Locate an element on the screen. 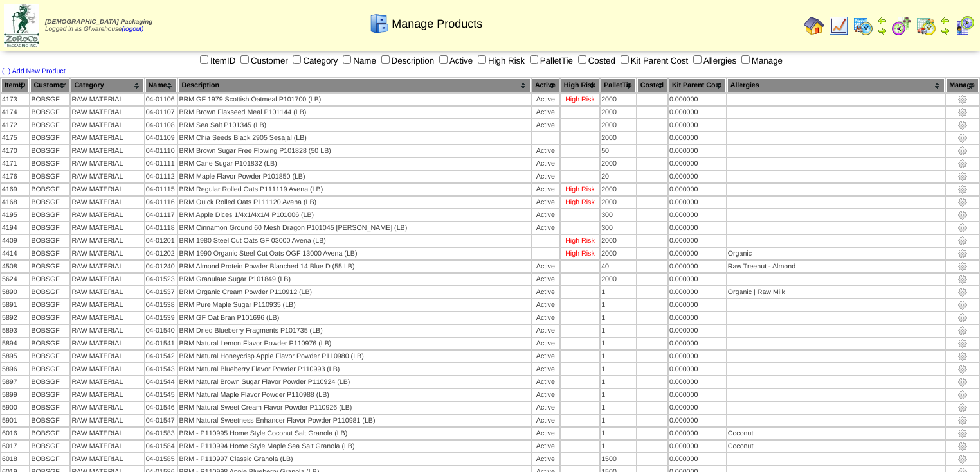 This screenshot has width=980, height=472. label: Allergies is located at coordinates (713, 61).